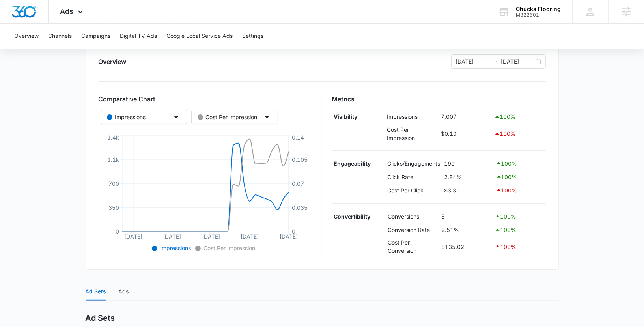  Describe the element at coordinates (518, 61) in the screenshot. I see `input: End date` at that location.